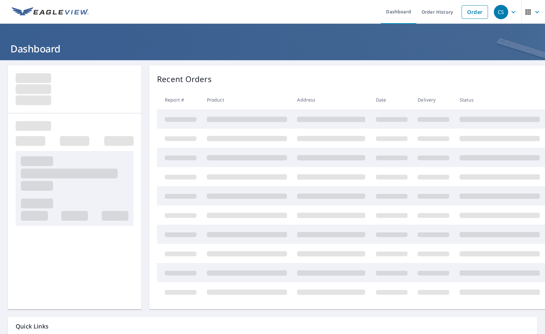  What do you see at coordinates (272, 49) in the screenshot?
I see `h1: Dashboard` at bounding box center [272, 49].